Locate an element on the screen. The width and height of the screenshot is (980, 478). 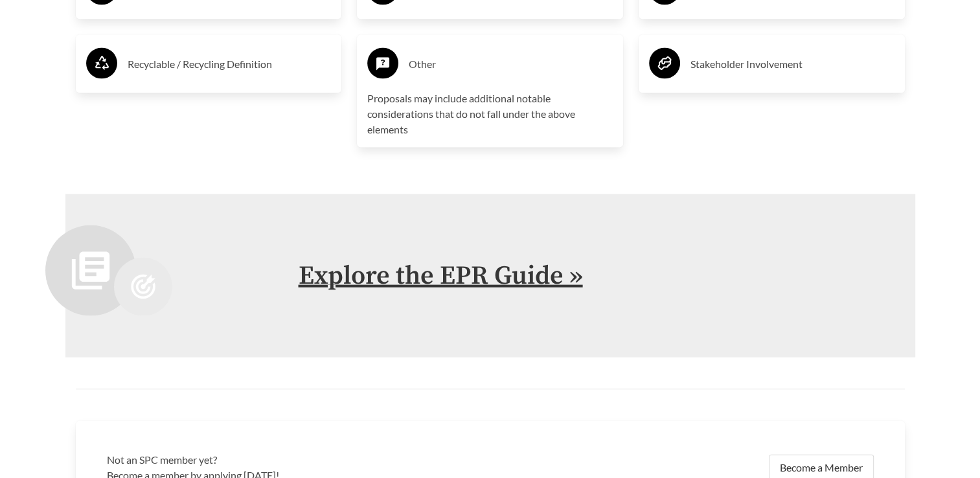
h3: Recyclable / Recycling Definition is located at coordinates (229, 64).